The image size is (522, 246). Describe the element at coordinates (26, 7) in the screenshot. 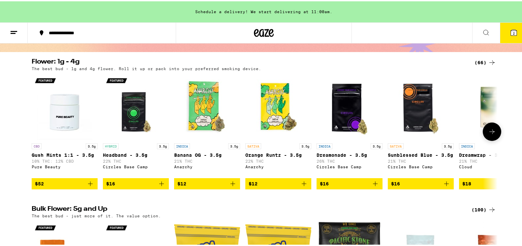

I see `span: Hi. Need any help?` at that location.